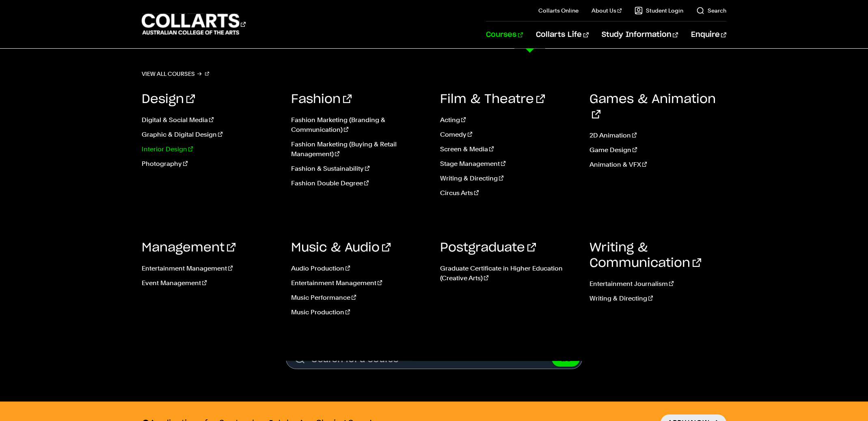  What do you see at coordinates (509, 149) in the screenshot?
I see `a: Screen & Media` at bounding box center [509, 149].